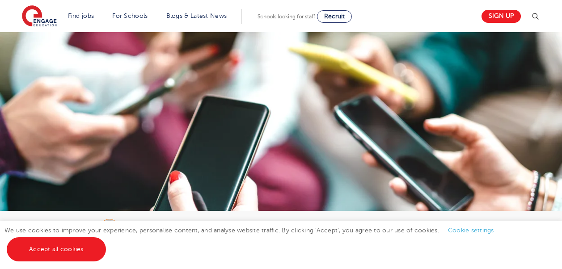  Describe the element at coordinates (471, 230) in the screenshot. I see `a: Cookie settings` at that location.